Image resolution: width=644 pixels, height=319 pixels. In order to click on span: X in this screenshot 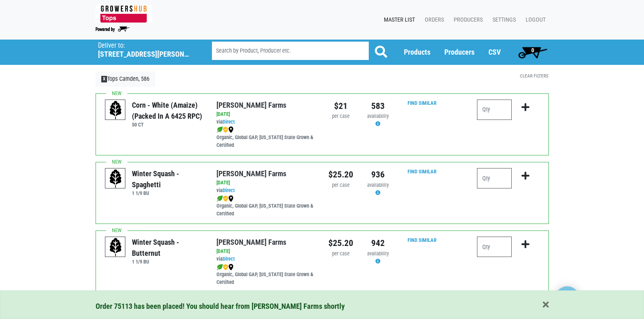, I will do `click(104, 79)`.